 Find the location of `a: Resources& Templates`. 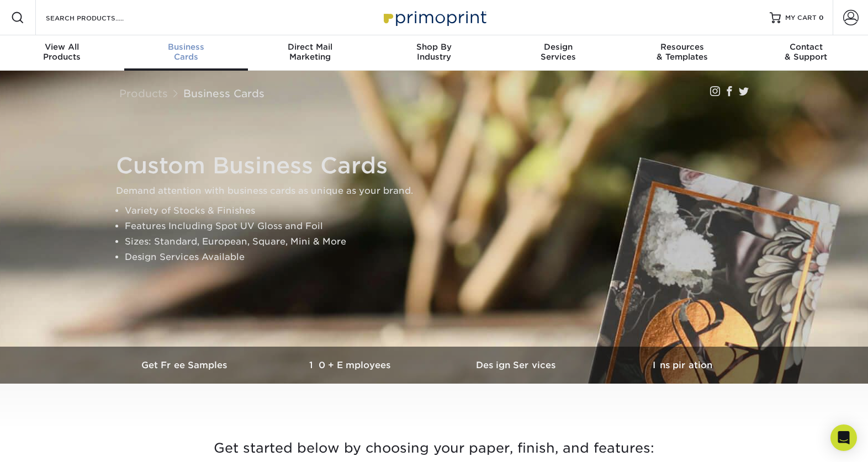

a: Resources& Templates is located at coordinates (682, 53).